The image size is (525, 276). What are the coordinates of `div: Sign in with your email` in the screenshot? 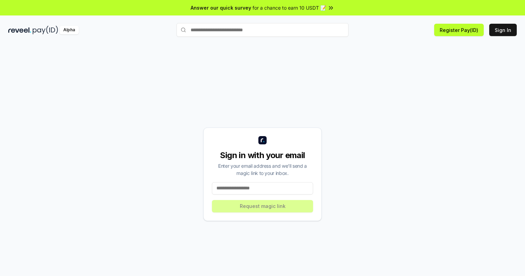 It's located at (262, 155).